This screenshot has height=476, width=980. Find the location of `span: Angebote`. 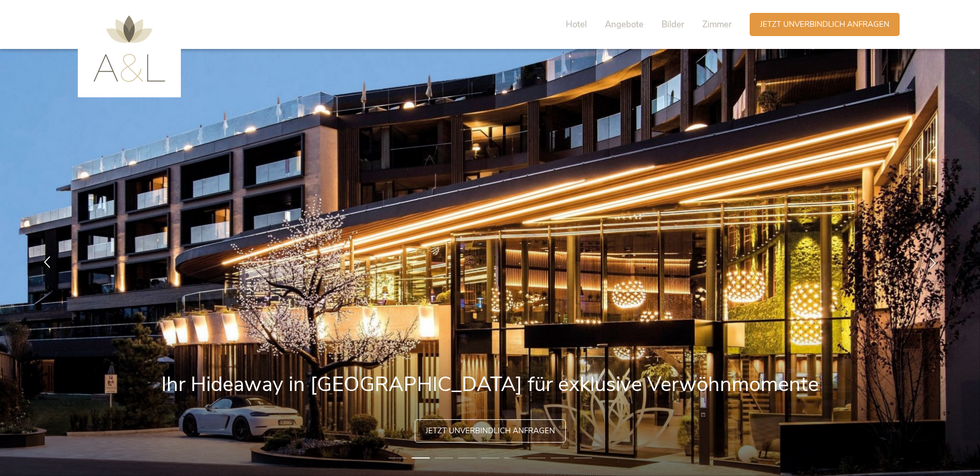

span: Angebote is located at coordinates (624, 24).